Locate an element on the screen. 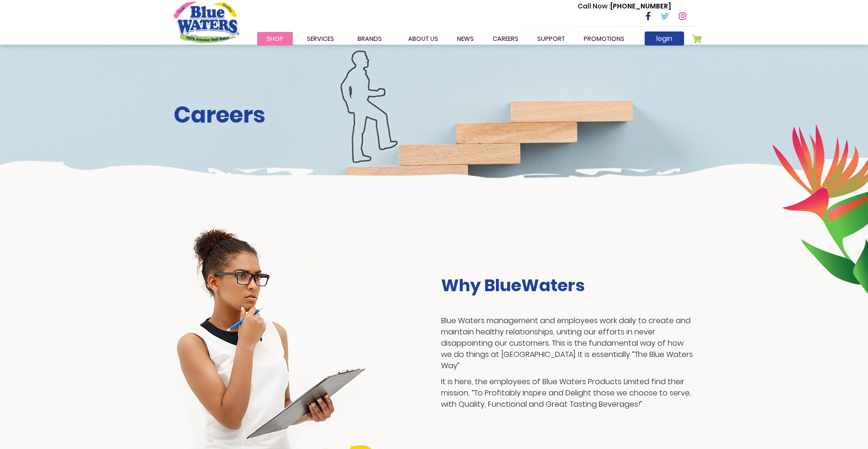  p: Blue Waters management and employees work daily to create and maintain healthy relationships, uni... is located at coordinates (567, 344).